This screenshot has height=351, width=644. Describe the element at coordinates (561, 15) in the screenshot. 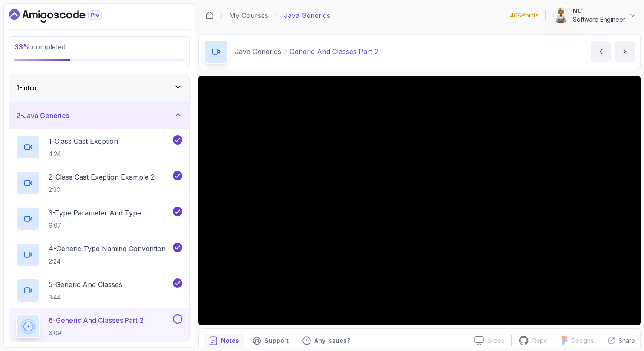

I see `img: user profile image` at that location.